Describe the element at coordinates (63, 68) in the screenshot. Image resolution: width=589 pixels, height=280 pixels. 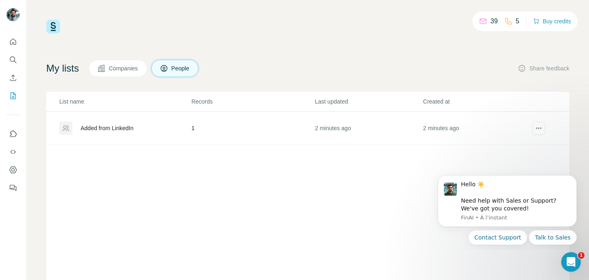
I see `h4: My lists` at that location.